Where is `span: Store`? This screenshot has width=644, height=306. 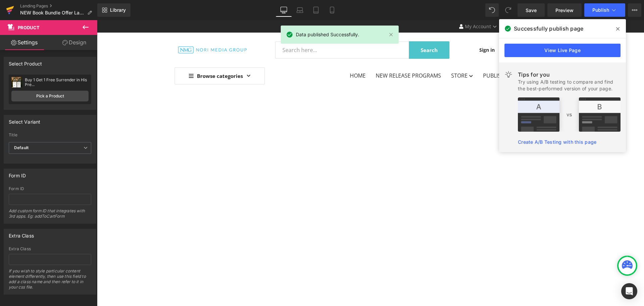
span: Store is located at coordinates (362, 55).